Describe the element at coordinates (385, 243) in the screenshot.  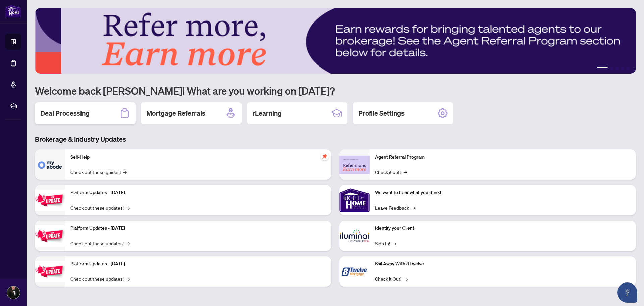
I see `a: Sign In!→` at that location.